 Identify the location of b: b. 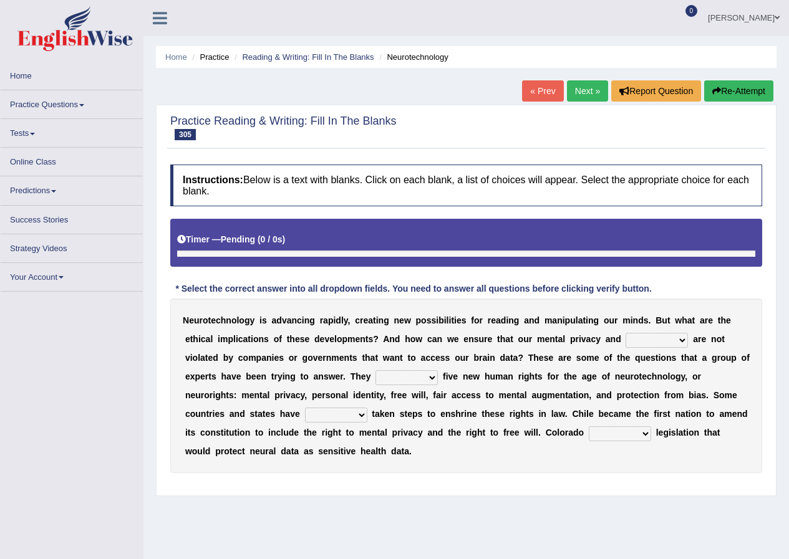
(226, 358).